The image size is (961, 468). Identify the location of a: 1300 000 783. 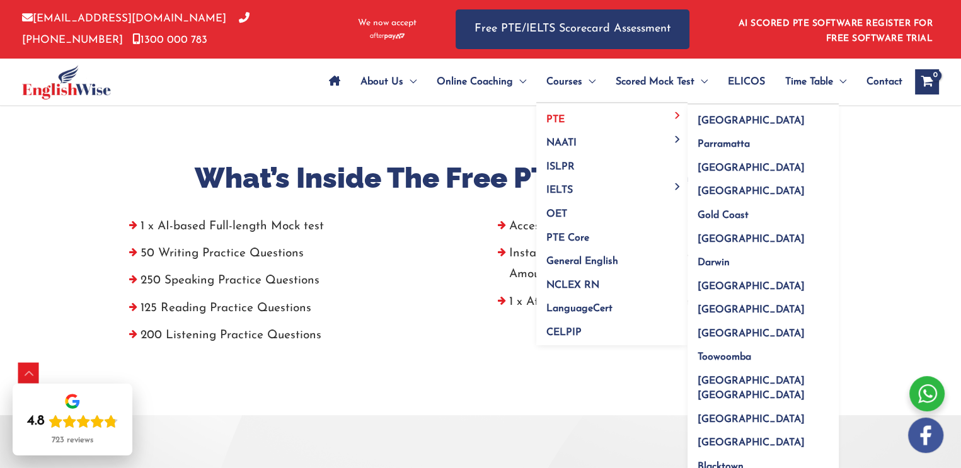
(170, 40).